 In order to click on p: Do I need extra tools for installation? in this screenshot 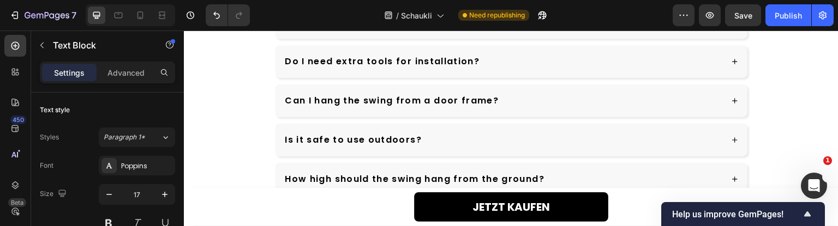, I will do `click(198, 31)`.